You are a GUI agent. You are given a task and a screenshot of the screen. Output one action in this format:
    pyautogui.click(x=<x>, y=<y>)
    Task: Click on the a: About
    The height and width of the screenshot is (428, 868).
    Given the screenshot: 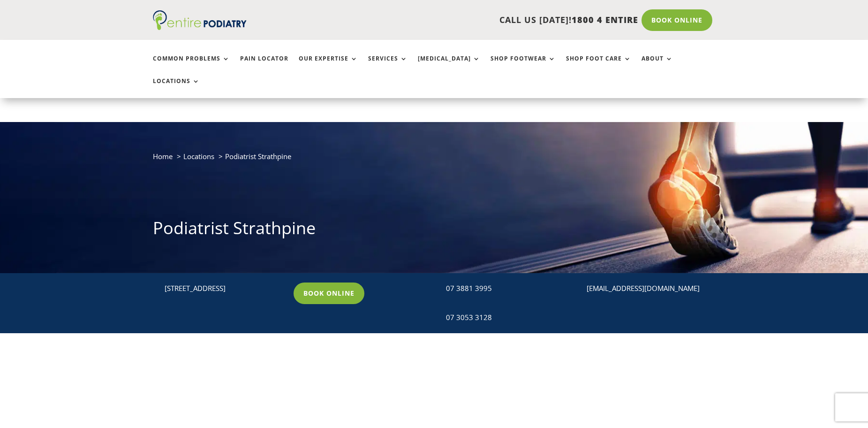 What is the action you would take?
    pyautogui.click(x=657, y=65)
    